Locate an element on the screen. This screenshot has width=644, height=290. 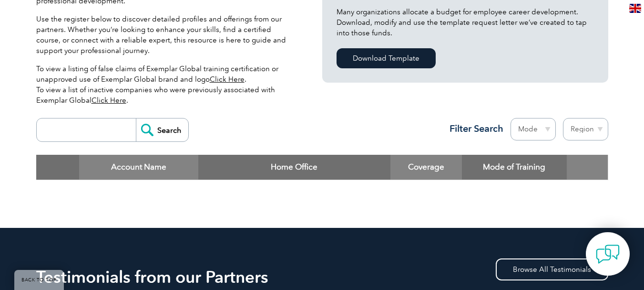
th: : activate to sort column ascending is located at coordinates (587, 167).